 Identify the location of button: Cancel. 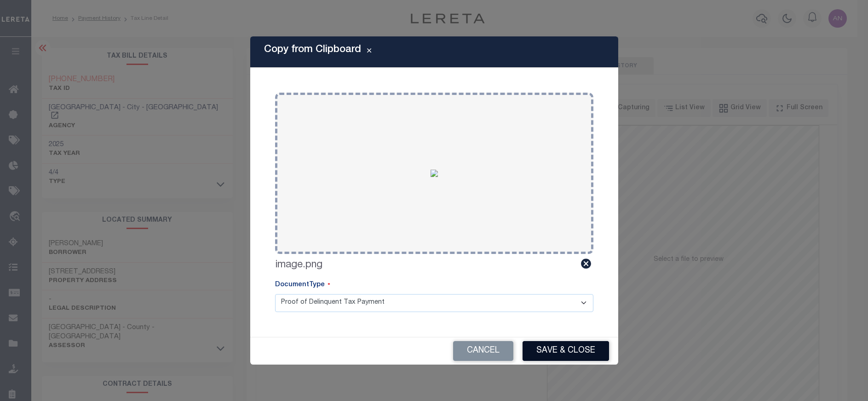
(483, 350).